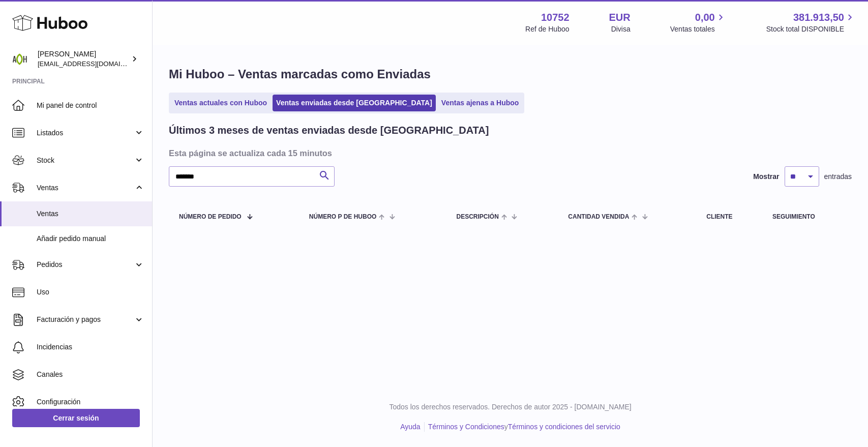  Describe the element at coordinates (811, 22) in the screenshot. I see `a: 381.913,50 Stock total DISPONIBLE` at that location.